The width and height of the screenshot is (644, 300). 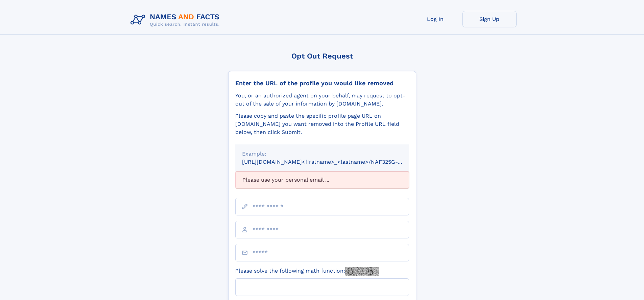 I want to click on a: Sign Up, so click(x=490, y=19).